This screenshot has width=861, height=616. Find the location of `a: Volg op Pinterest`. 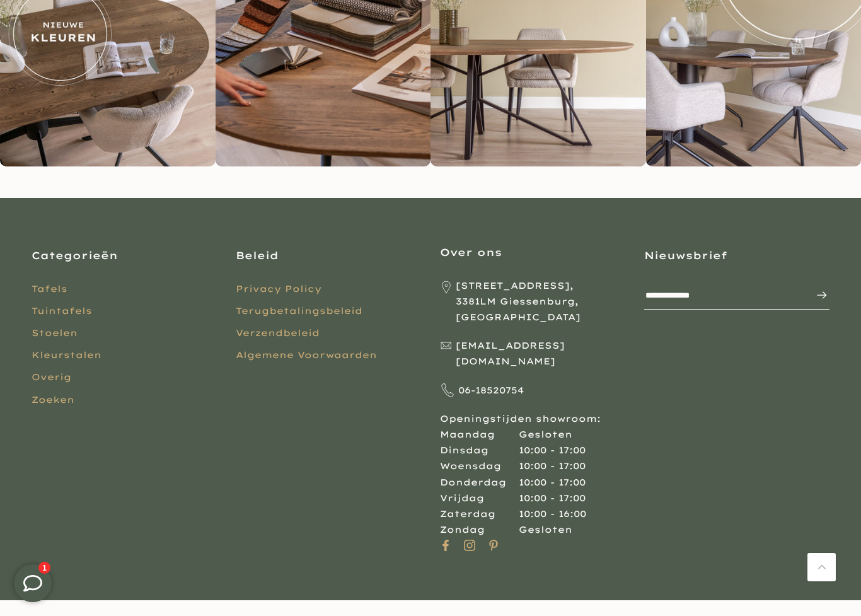

a: Volg op Pinterest is located at coordinates (493, 545).